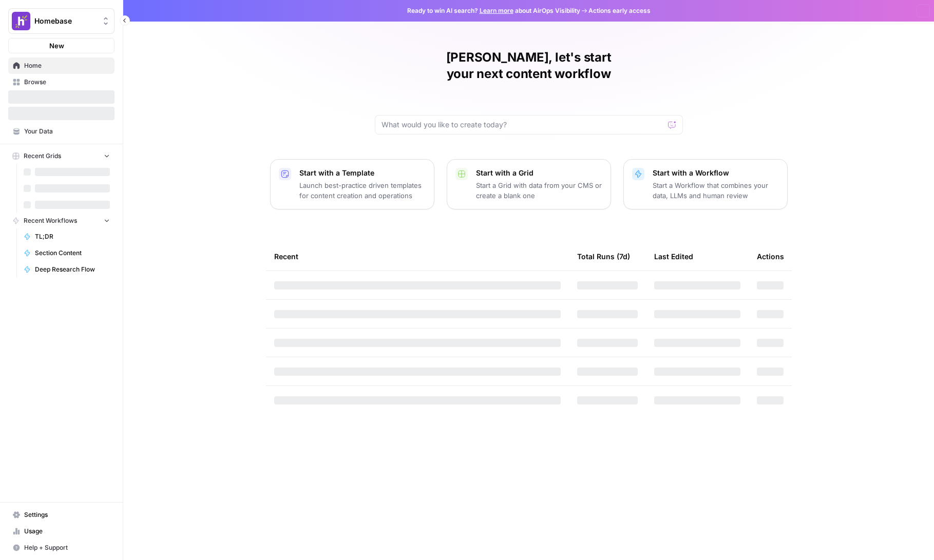 The image size is (934, 560). What do you see at coordinates (61, 221) in the screenshot?
I see `button: Recent Workflows` at bounding box center [61, 221].